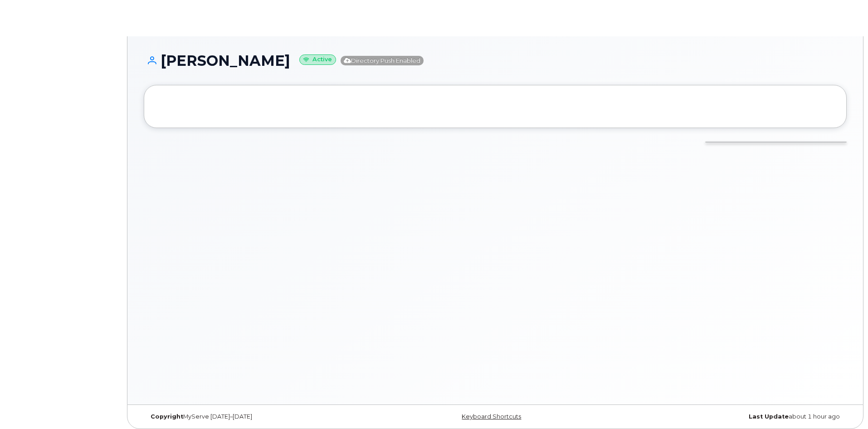 The image size is (868, 429). Describe the element at coordinates (492, 416) in the screenshot. I see `a: Keyboard Shortcuts` at that location.